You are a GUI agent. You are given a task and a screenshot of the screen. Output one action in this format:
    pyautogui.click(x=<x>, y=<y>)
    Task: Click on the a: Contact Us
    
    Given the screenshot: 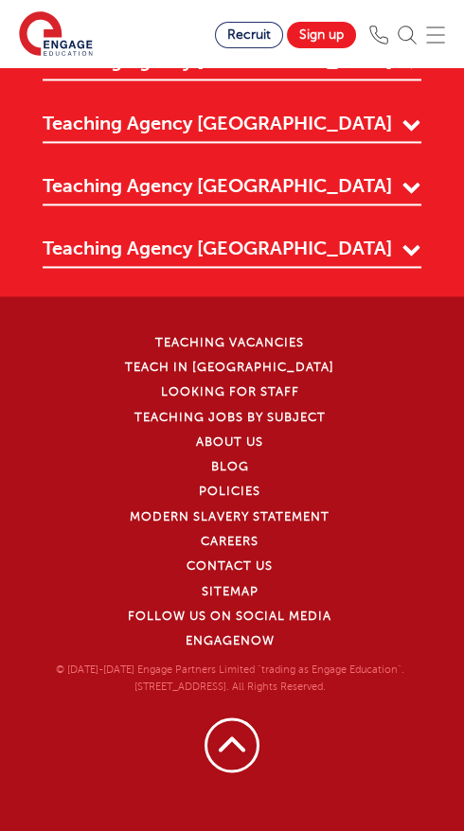 What is the action you would take?
    pyautogui.click(x=229, y=566)
    